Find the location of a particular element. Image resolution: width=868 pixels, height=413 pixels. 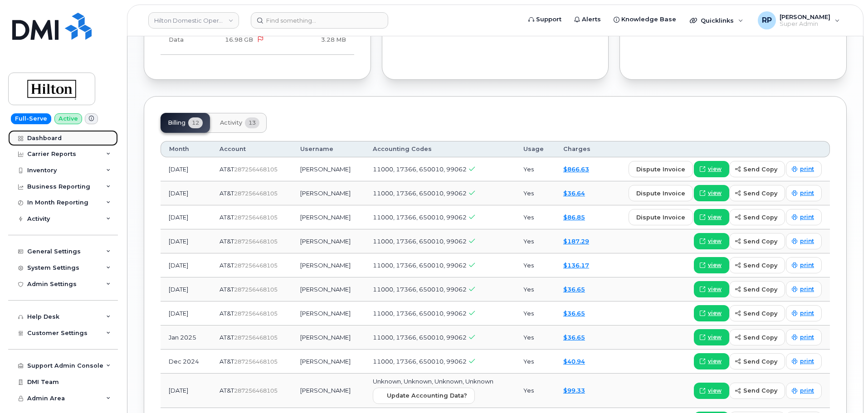

span: Super Admin is located at coordinates (805, 24).